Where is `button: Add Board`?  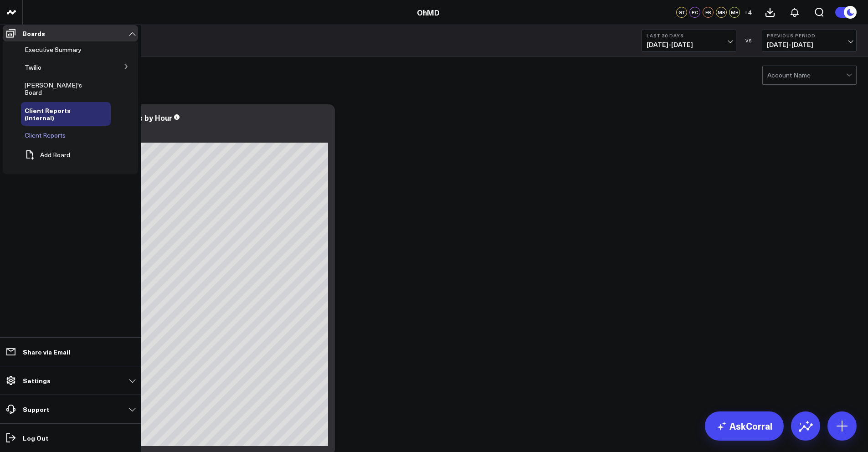 button: Add Board is located at coordinates (45, 154).